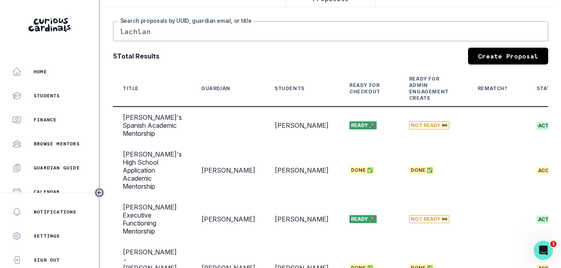 Image resolution: width=561 pixels, height=268 pixels. I want to click on img: Curious Cardinals Logo, so click(49, 25).